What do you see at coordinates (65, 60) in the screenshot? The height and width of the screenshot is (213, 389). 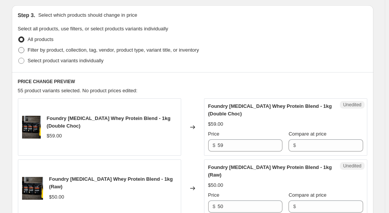 I see `span: Select product variants individually` at bounding box center [65, 60].